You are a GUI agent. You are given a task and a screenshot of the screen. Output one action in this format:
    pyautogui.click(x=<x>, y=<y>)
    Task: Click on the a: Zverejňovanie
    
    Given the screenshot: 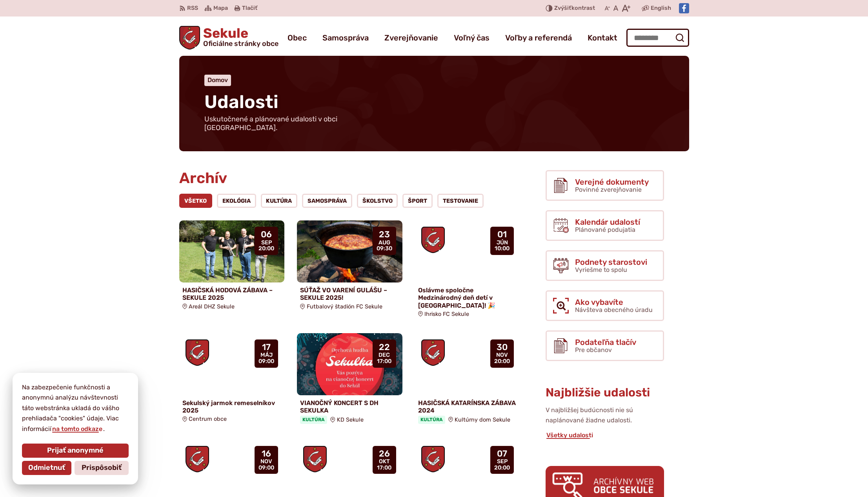 What is the action you would take?
    pyautogui.click(x=412, y=37)
    